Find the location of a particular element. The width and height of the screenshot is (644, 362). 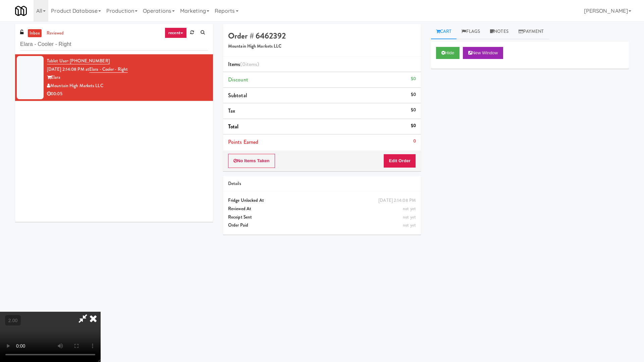

a: Notes is located at coordinates (499, 32).